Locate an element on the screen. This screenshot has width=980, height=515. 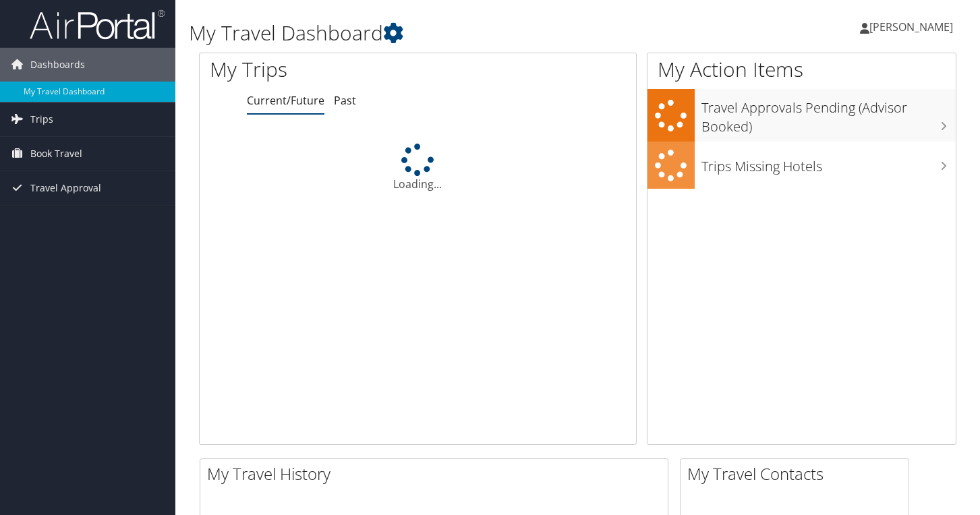
h3: Trips Missing Hotels is located at coordinates (828, 163).